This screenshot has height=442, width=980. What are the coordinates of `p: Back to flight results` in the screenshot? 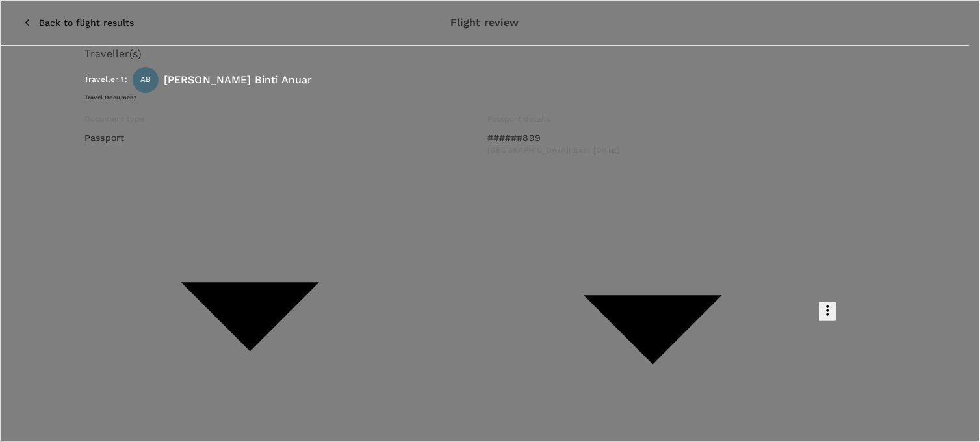 It's located at (87, 22).